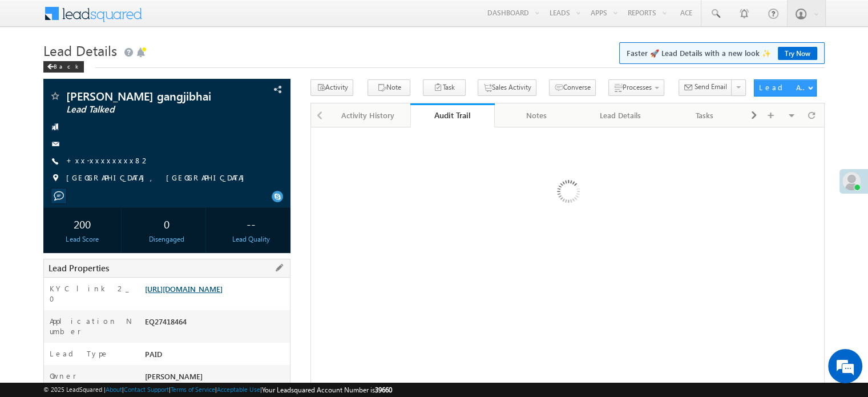  What do you see at coordinates (91, 293) in the screenshot?
I see `label: KYC link 2_0` at bounding box center [91, 293].